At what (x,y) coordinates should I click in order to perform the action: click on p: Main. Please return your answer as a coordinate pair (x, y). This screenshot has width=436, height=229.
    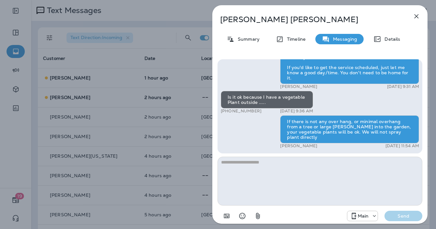
    Looking at the image, I should click on (363, 216).